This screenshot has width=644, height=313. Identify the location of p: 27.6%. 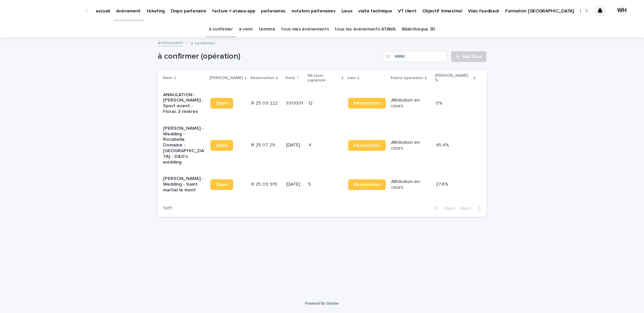
(443, 184).